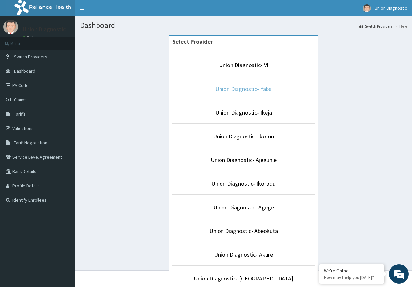 The width and height of the screenshot is (412, 287). I want to click on a: Union Diagnostic- Ikotun, so click(243, 136).